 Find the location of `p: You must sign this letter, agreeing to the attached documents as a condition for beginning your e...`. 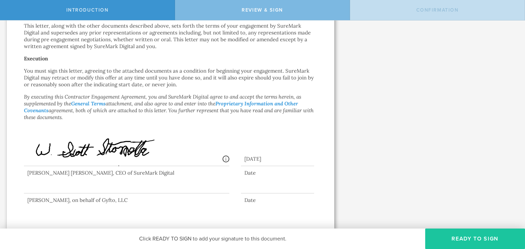

p: You must sign this letter, agreeing to the attached documents as a condition for beginning your e... is located at coordinates (170, 78).